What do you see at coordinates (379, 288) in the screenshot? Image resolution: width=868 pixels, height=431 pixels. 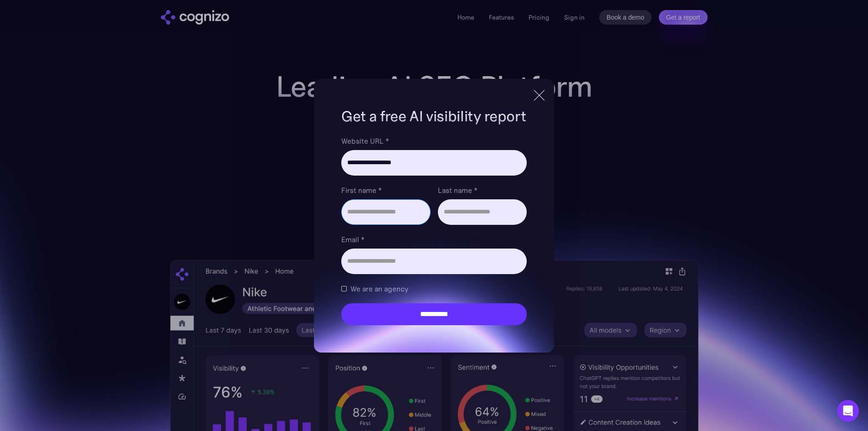 I see `span: We are an agency` at bounding box center [379, 288].